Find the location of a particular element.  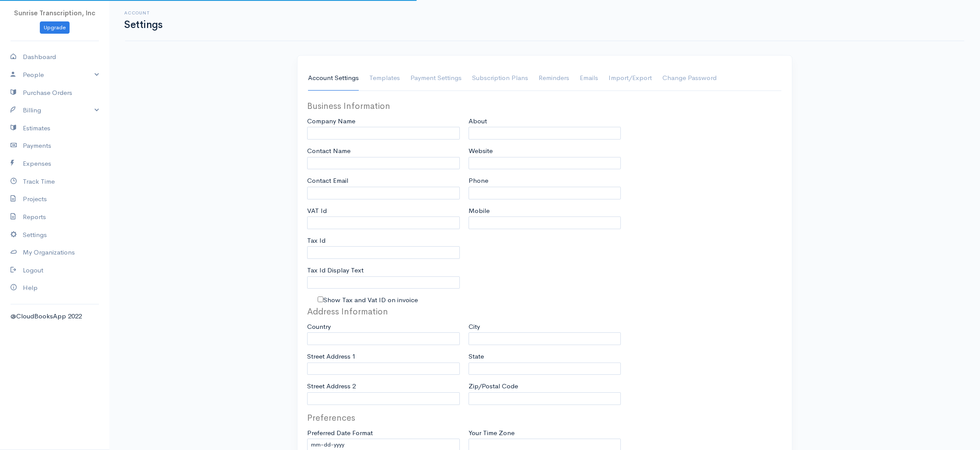

a: Upgrade is located at coordinates (55, 27).